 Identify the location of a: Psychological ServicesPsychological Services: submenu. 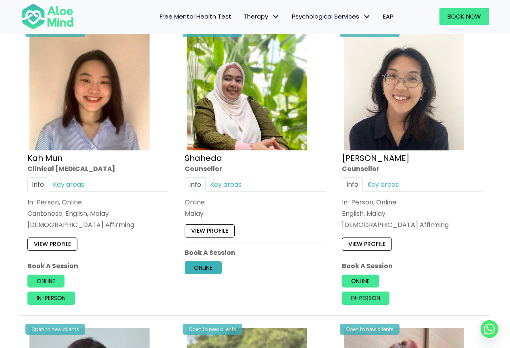
(331, 17).